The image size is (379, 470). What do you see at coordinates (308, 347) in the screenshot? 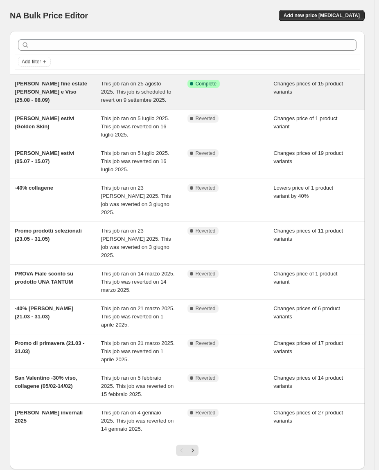
I see `span: Changes prices of 17 product variants` at bounding box center [308, 347].